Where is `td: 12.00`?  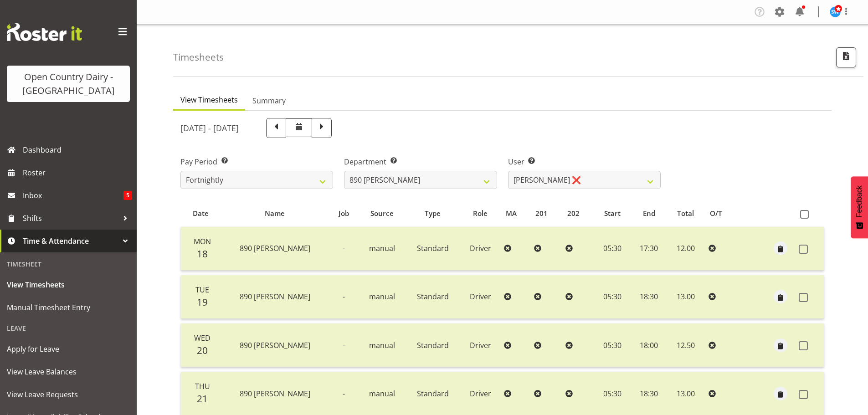
td: 12.00 is located at coordinates (686, 249).